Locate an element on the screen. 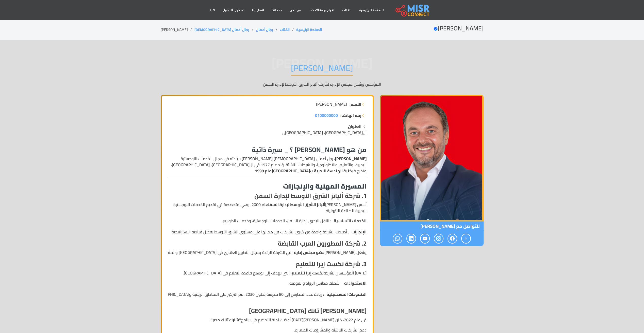 The image size is (644, 333). strong: 1. شركة أليانز الشرق الأوسط لإدارة السفن is located at coordinates (311, 196).